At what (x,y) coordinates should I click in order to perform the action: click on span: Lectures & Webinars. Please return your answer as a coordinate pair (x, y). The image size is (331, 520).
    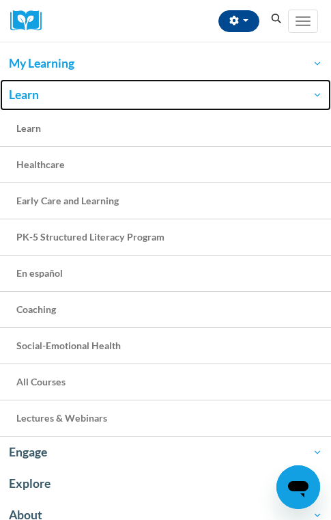
    Looking at the image, I should click on (61, 417).